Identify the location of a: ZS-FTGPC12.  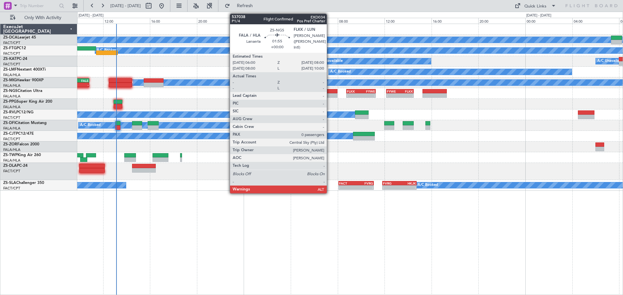
(15, 48).